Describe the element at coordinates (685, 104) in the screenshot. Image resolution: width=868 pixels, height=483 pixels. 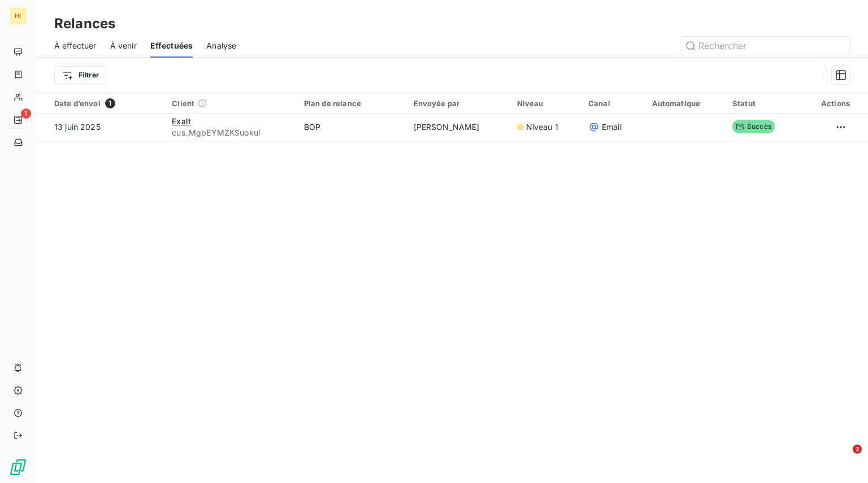
I see `div: Automatique` at that location.